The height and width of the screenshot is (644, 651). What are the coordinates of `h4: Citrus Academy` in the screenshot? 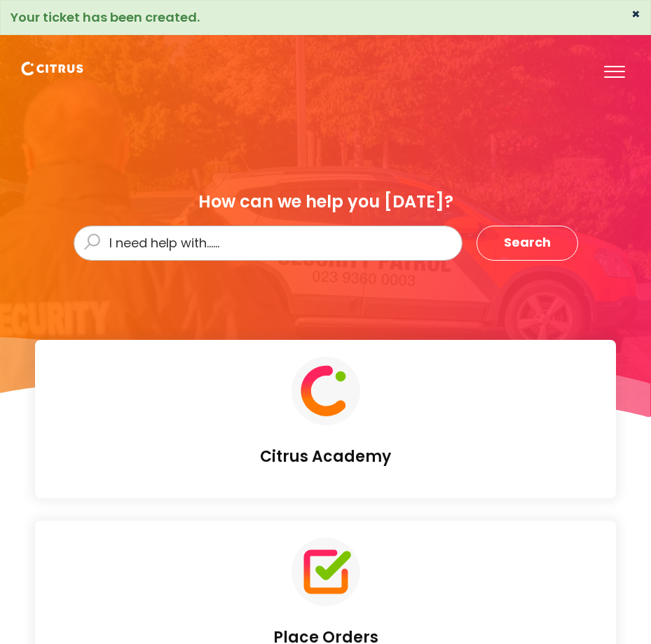 It's located at (325, 457).